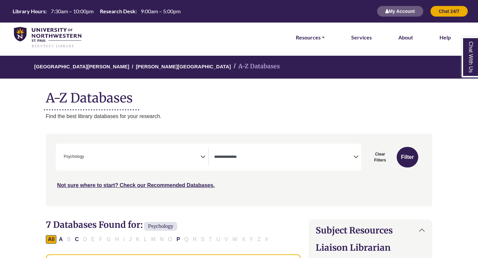 Image resolution: width=478 pixels, height=258 pixels. What do you see at coordinates (136, 185) in the screenshot?
I see `a: Not sure where to start? Check our Recommended Databases.` at bounding box center [136, 185].